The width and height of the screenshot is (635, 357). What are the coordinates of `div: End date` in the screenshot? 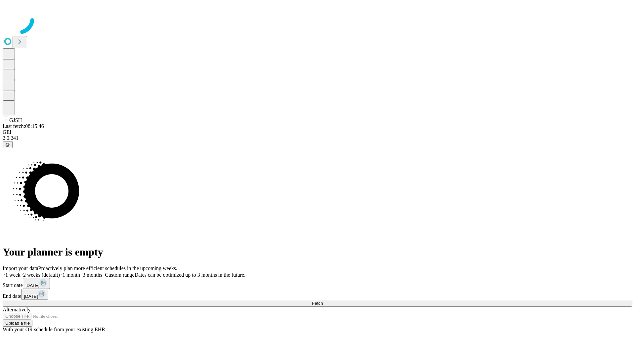 It's located at (317, 294).